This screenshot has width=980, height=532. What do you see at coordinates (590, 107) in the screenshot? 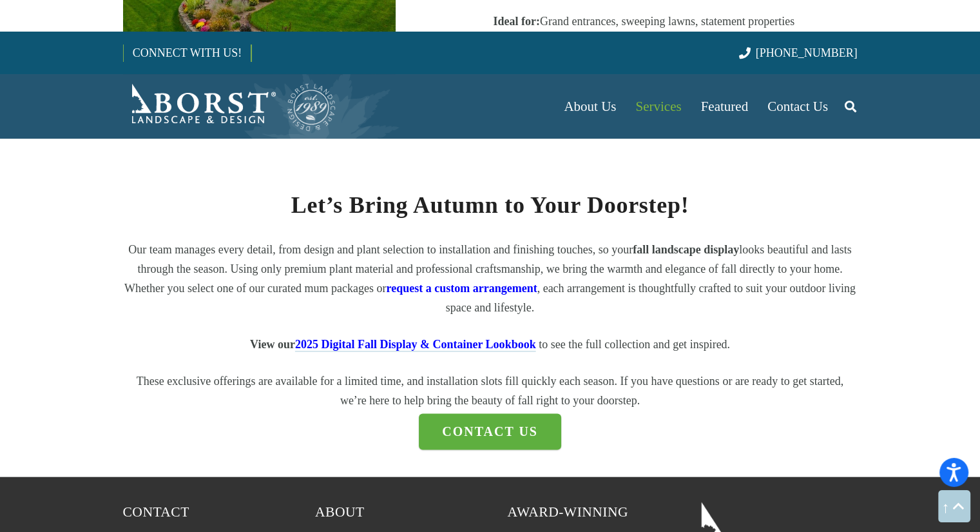
I see `span: About Us` at bounding box center [590, 107].